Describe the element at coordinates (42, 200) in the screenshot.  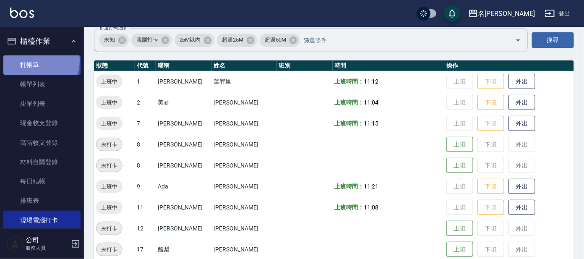
I see `a: 排班表` at that location.